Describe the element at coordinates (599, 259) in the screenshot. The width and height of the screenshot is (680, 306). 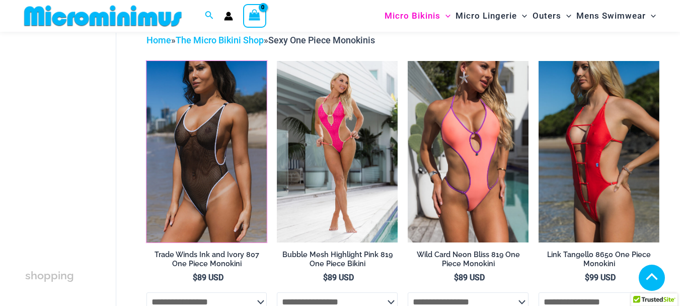
I see `h2: Link Tangello 8650 One Piece Monokini` at that location.